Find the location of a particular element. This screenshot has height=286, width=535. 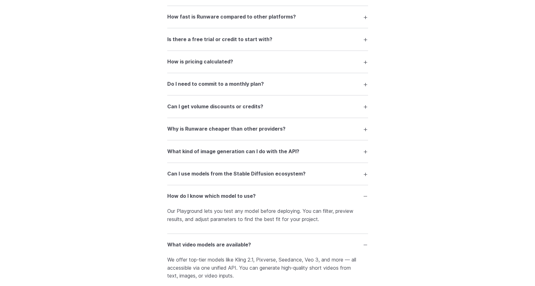

h3: What kind of image generation can I do with the API? is located at coordinates (233, 152).